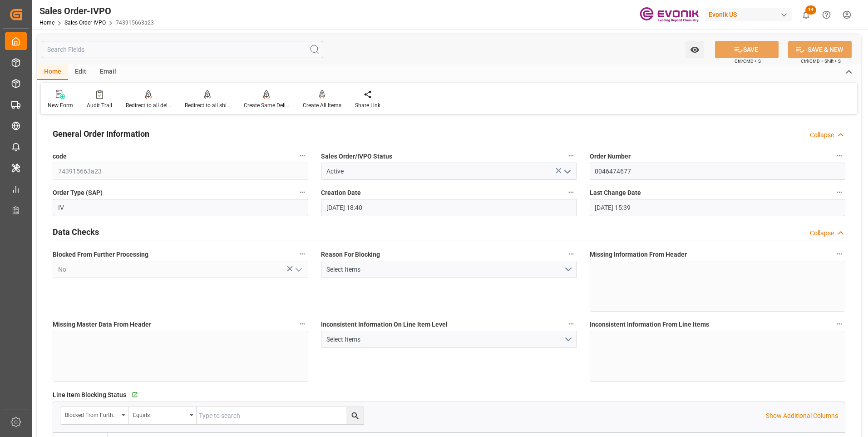 The height and width of the screenshot is (437, 868). What do you see at coordinates (302, 156) in the screenshot?
I see `button: code` at bounding box center [302, 156].